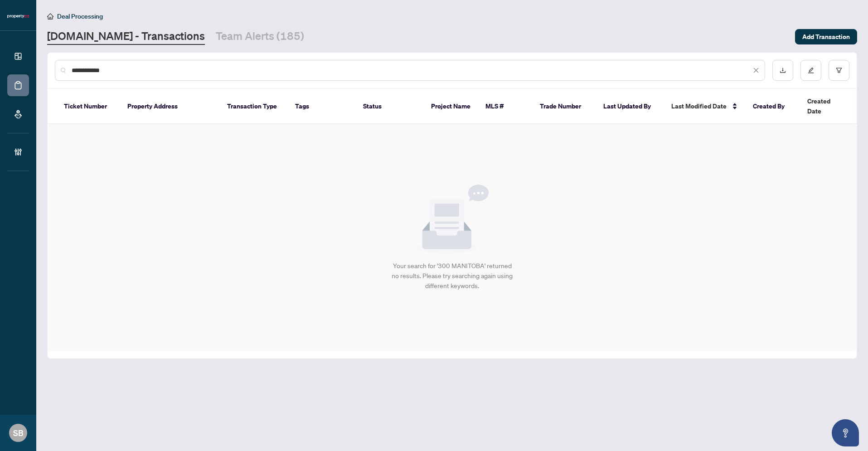 The image size is (868, 451). Describe the element at coordinates (260, 37) in the screenshot. I see `a: Team Alerts (185)` at that location.